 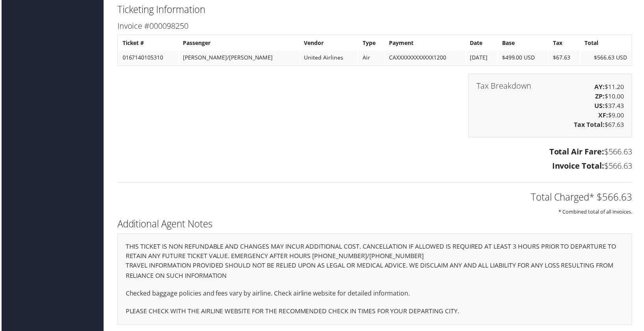 I want to click on p: PLEASE CHECK WITH THE AIRLINE WEBSITE FOR THE RECOMMENDED CHECK IN TIMES FOR YOUR DEPARTING CITY., so click(x=375, y=313).